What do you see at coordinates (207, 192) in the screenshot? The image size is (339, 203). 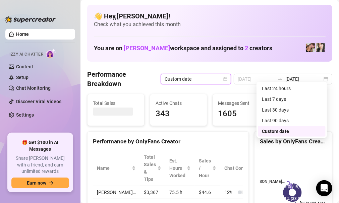 I see `td: $44.6` at bounding box center [207, 192].